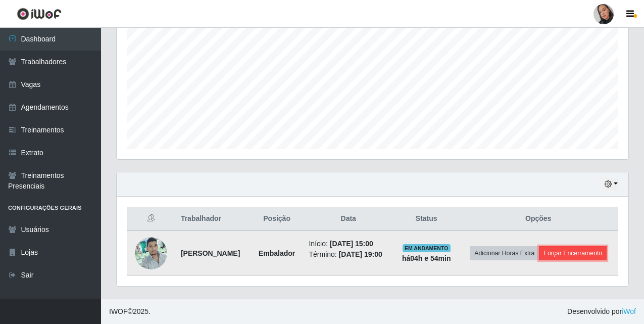  What do you see at coordinates (348, 219) in the screenshot?
I see `th: Data` at bounding box center [348, 219].